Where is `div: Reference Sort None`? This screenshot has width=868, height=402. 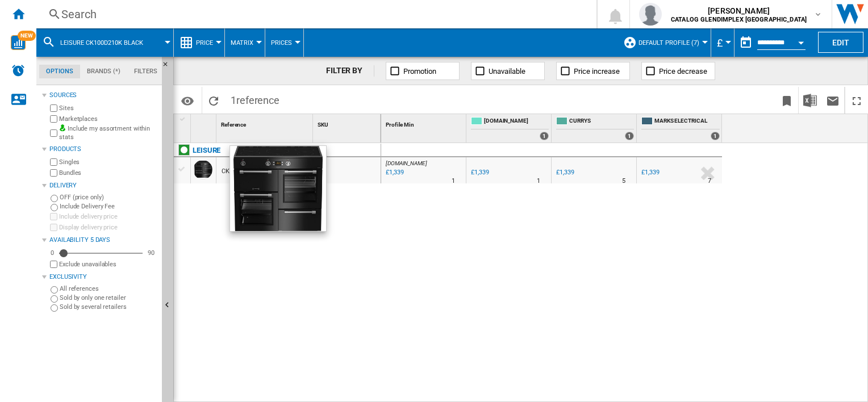 div: Reference Sort None is located at coordinates (265, 123).